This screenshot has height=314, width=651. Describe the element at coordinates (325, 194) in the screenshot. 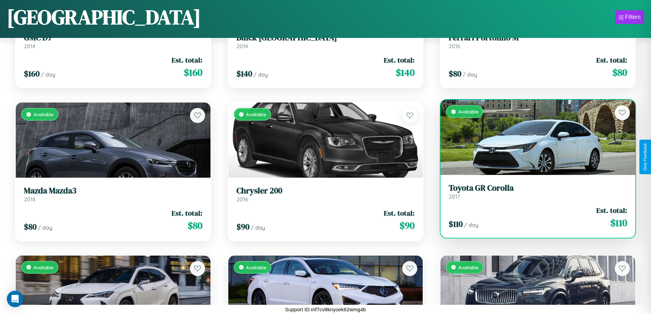

I see `a: Chrysler 2002016` at that location.